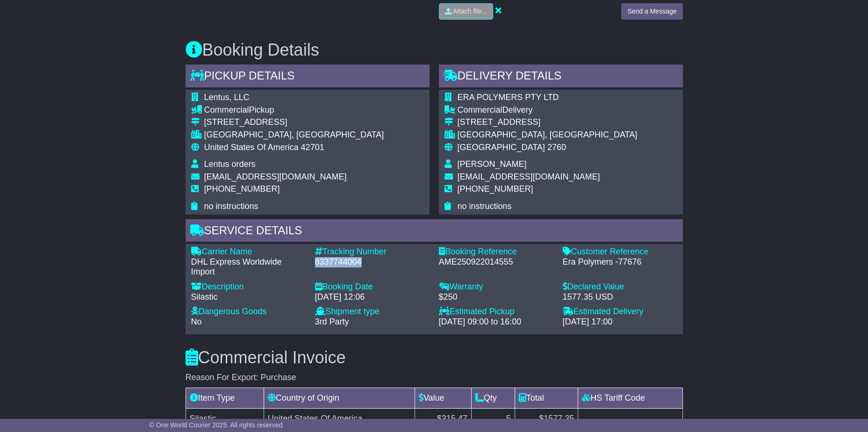 The height and width of the screenshot is (432, 868). I want to click on div: Booking Date, so click(372, 287).